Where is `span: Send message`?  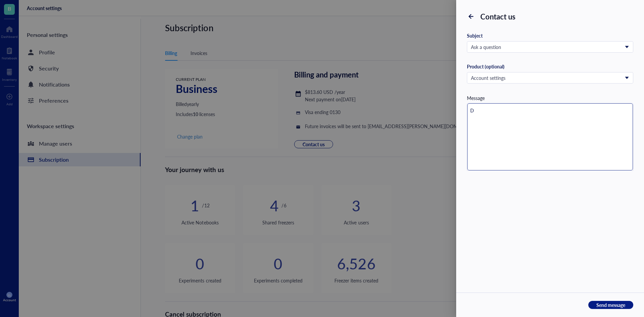
span: Send message is located at coordinates (611, 305).